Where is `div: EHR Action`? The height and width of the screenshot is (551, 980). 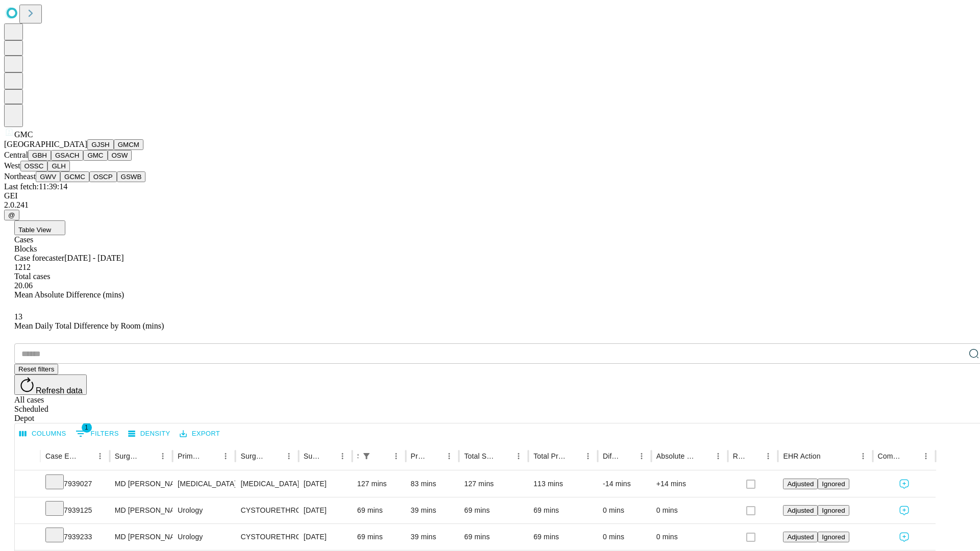
div: EHR Action is located at coordinates (801, 456).